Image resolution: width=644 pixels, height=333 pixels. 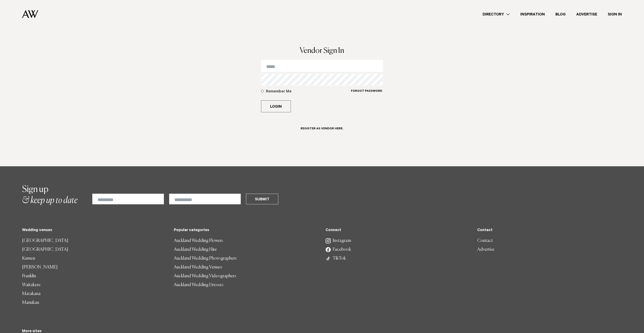 What do you see at coordinates (246, 258) in the screenshot?
I see `a: Auckland Wedding Photographers` at bounding box center [246, 258].